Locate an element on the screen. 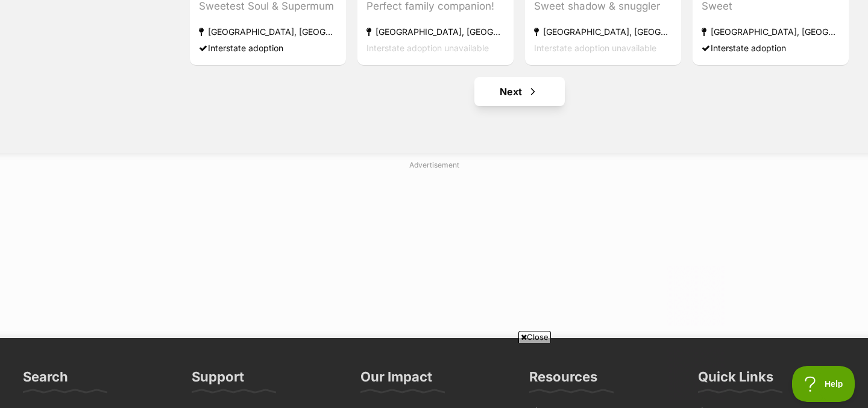 The image size is (868, 408). a: Next page is located at coordinates (520, 92).